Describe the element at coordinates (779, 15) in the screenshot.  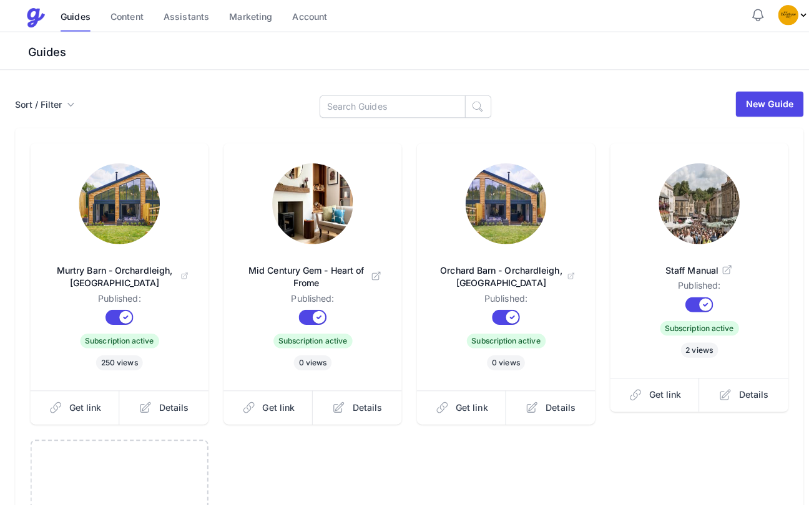
I see `img: hms2vv4a9yyqi3tjoxzpluwfvlpk` at that location.